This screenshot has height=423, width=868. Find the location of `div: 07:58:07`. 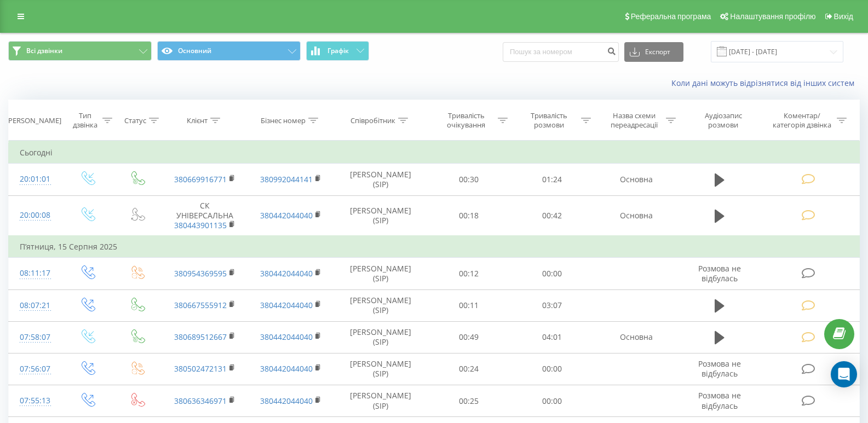

div: 07:58:07 is located at coordinates (35, 337).